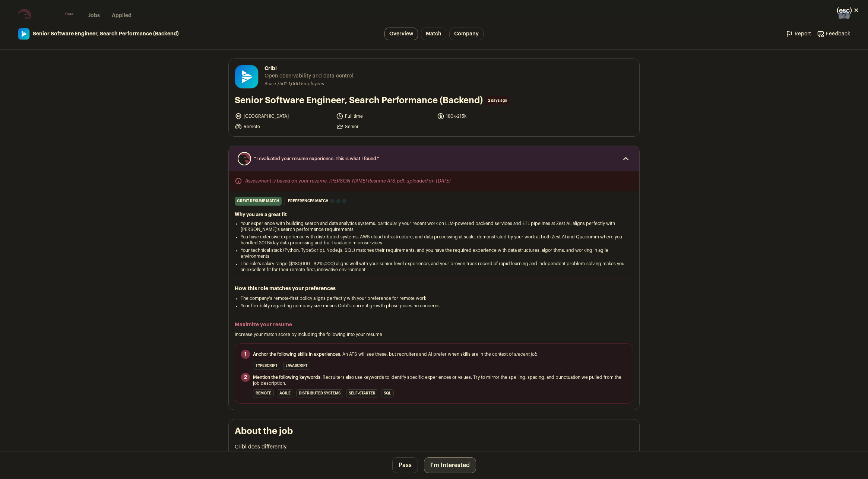 The width and height of the screenshot is (868, 479). I want to click on li: remote, so click(264, 394).